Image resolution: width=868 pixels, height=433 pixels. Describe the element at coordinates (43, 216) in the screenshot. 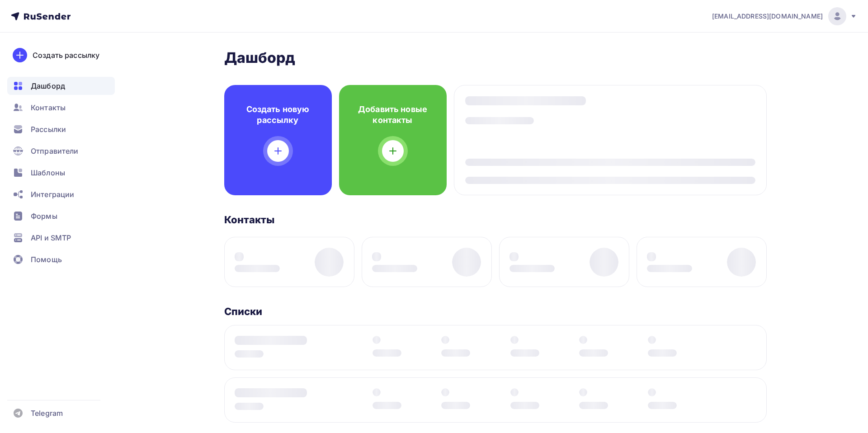

I see `span: Формы` at that location.